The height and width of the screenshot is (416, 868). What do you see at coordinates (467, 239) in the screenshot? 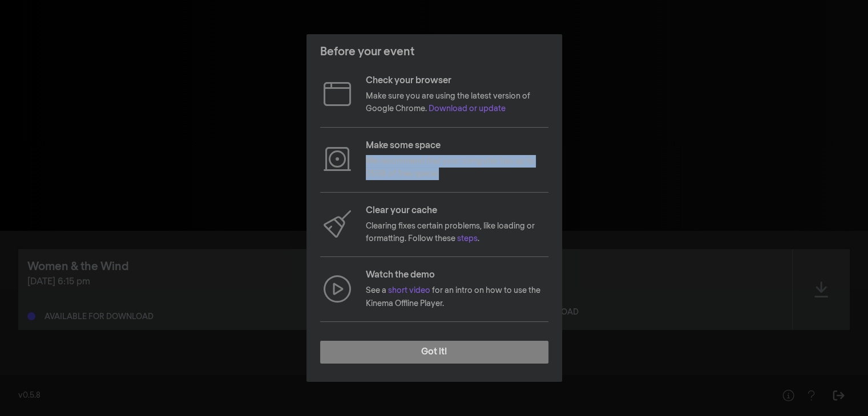
I see `a: steps` at bounding box center [467, 239].